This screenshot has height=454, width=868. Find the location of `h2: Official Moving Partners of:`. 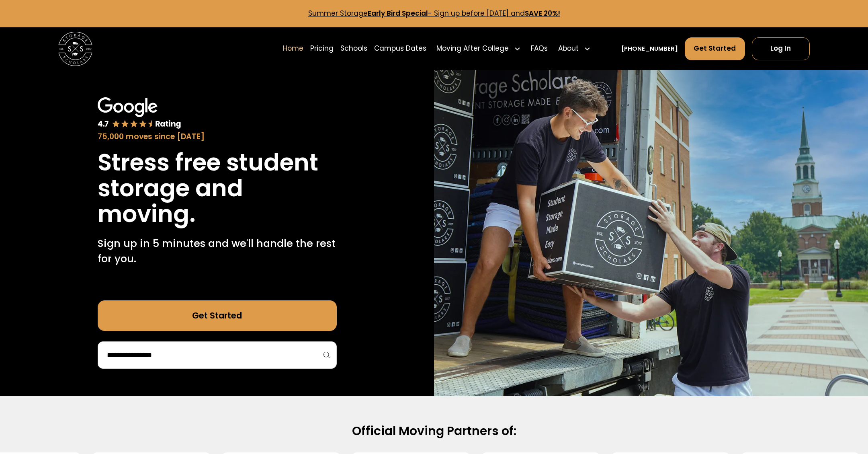

h2: Official Moving Partners of: is located at coordinates (434, 431).